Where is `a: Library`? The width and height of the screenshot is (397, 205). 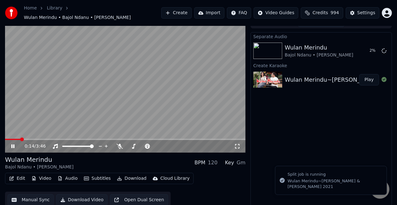 a: Library is located at coordinates (54, 8).